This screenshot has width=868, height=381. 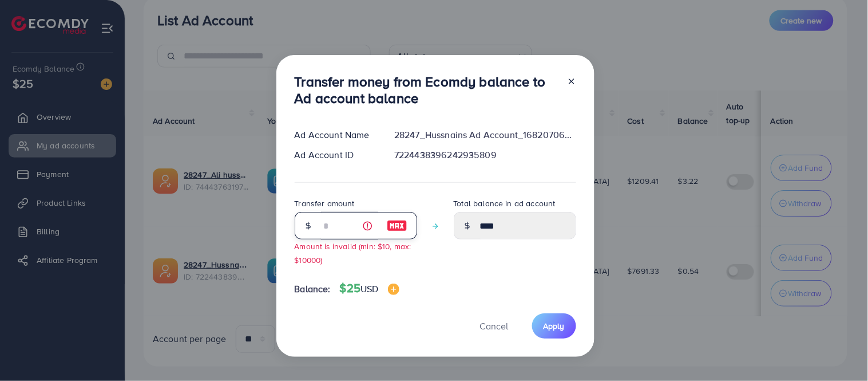 I want to click on div: 28247_Hussnains Ad Account_1682070647889, so click(x=484, y=135).